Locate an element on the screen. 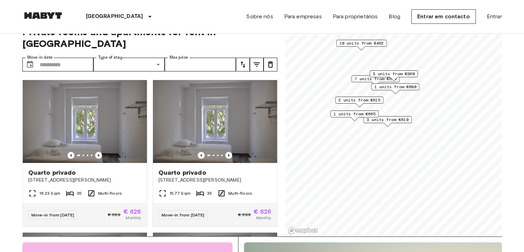 The image size is (524, 252). img: Habyt is located at coordinates (43, 16).